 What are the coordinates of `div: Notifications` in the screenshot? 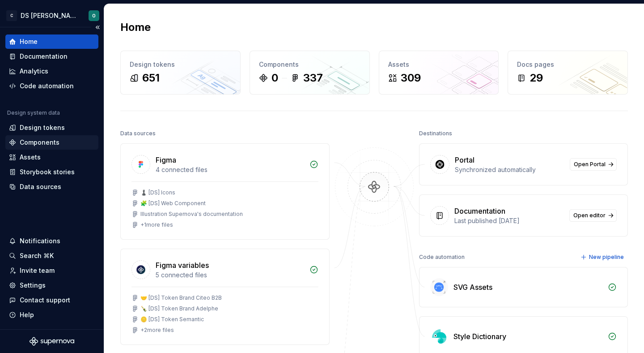 It's located at (40, 241).